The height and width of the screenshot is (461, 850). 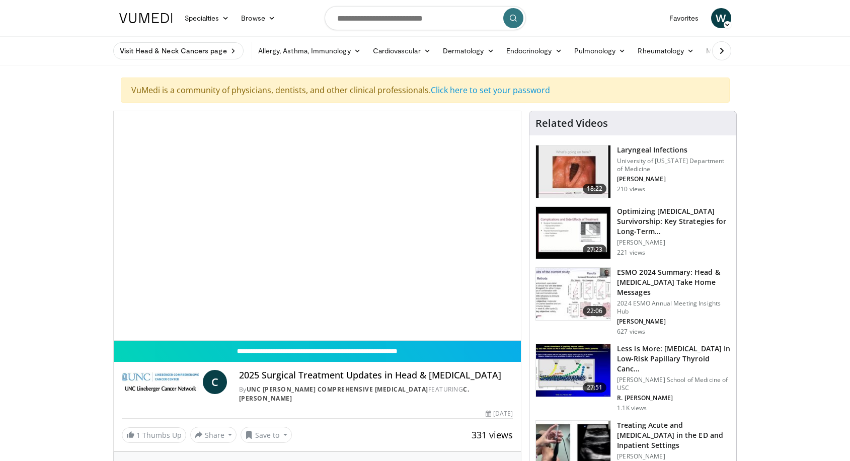 What do you see at coordinates (490, 90) in the screenshot?
I see `a: Click here to set your password` at bounding box center [490, 90].